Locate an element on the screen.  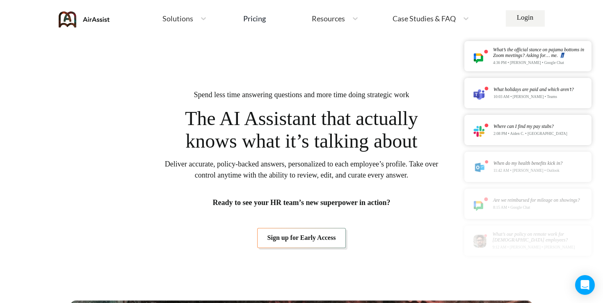
span: Solutions is located at coordinates (178, 18).